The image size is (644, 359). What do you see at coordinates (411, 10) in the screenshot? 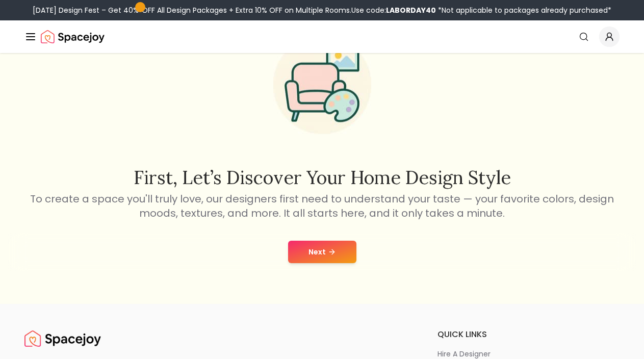
I see `b: LABORDAY40` at bounding box center [411, 10].